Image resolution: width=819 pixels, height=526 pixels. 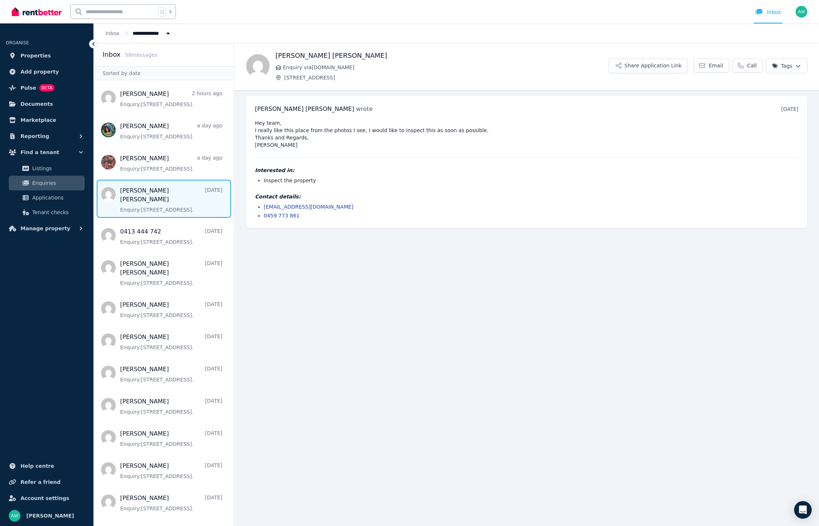 What do you see at coordinates (711, 66) in the screenshot?
I see `a: Email` at bounding box center [711, 66].